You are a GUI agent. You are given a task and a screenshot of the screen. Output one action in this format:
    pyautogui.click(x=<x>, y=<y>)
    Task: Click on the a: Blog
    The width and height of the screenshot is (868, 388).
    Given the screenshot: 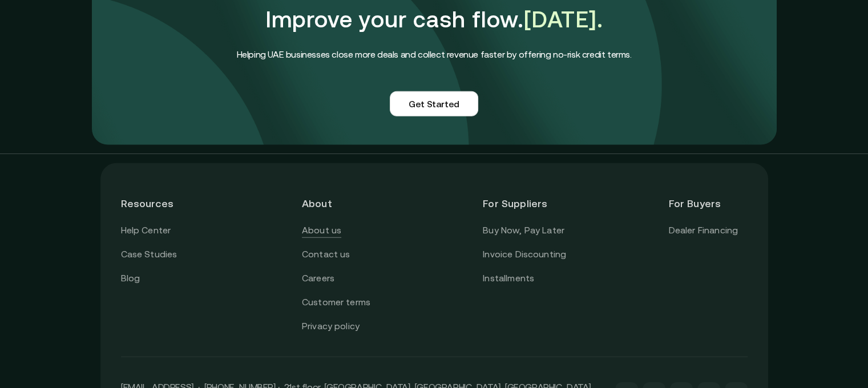 What is the action you would take?
    pyautogui.click(x=131, y=279)
    